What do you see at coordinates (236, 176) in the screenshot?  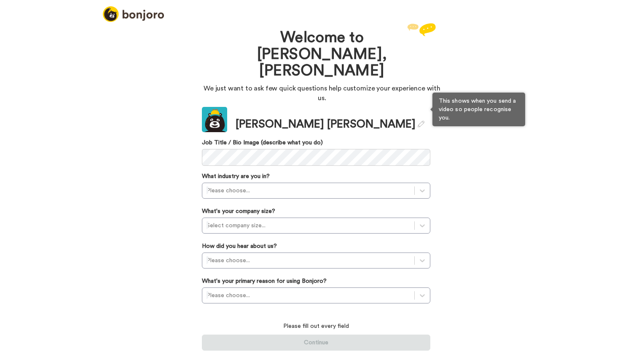 I see `label: What industry are you in?` at bounding box center [236, 176].